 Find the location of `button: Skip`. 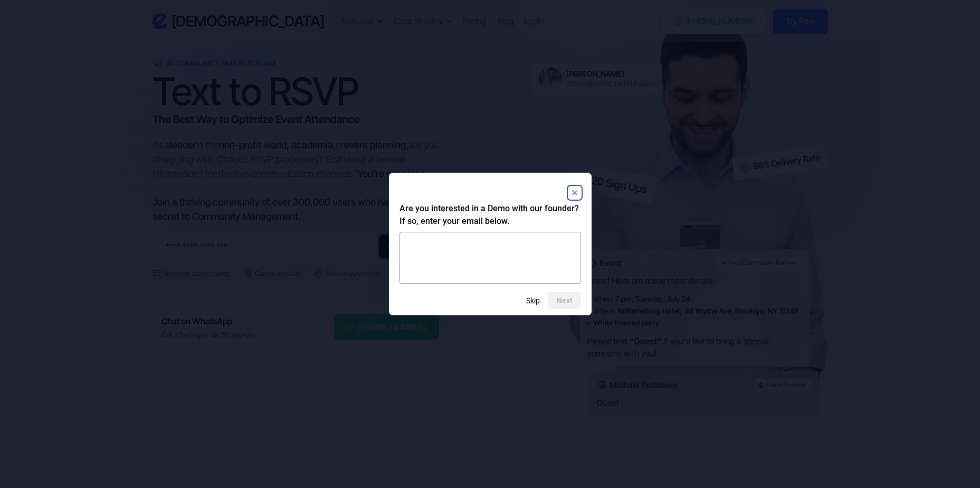

button: Skip is located at coordinates (533, 301).